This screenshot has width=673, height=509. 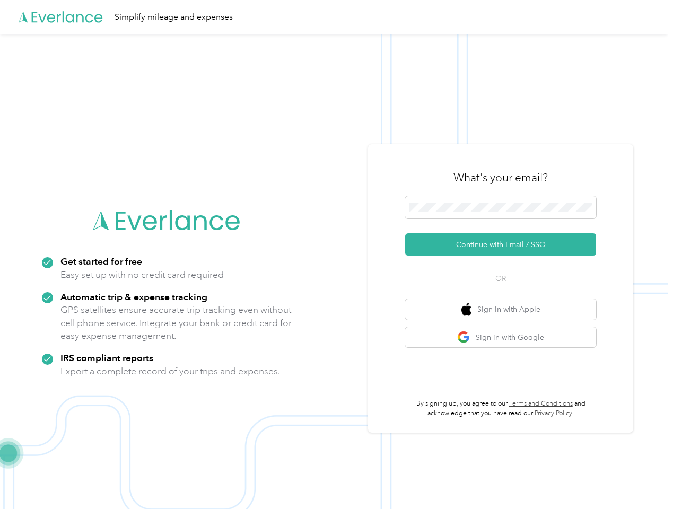 I want to click on div: Simplify mileage and expenses, so click(x=173, y=17).